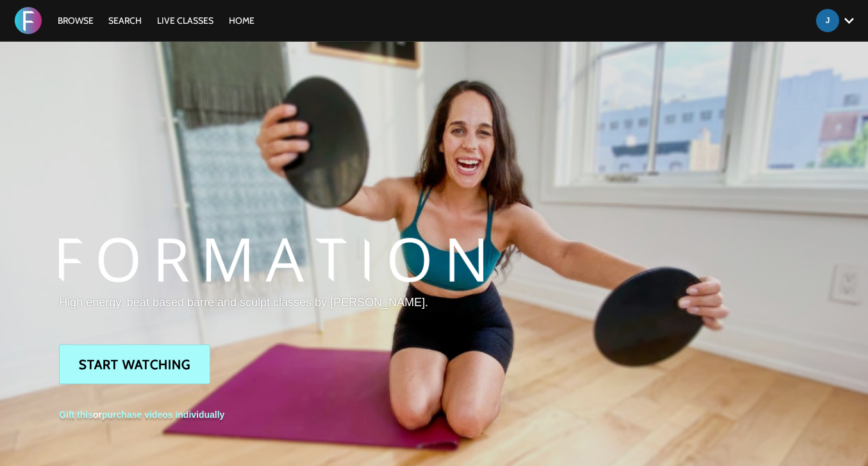 The height and width of the screenshot is (466, 868). What do you see at coordinates (242, 21) in the screenshot?
I see `a: HOME` at bounding box center [242, 21].